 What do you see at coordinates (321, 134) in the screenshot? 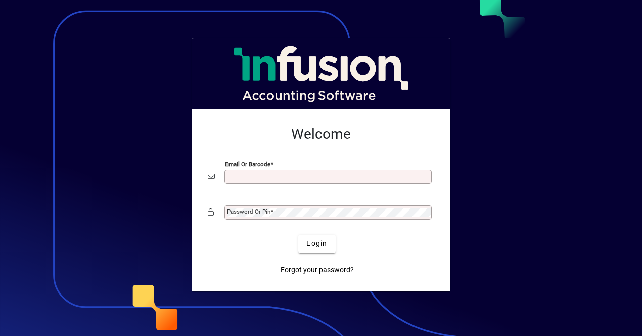
I see `h2: Welcome` at bounding box center [321, 134].